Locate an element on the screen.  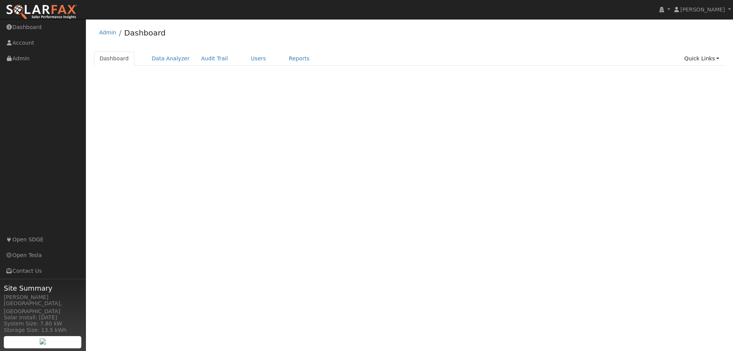
span: Site Summary is located at coordinates (43, 288).